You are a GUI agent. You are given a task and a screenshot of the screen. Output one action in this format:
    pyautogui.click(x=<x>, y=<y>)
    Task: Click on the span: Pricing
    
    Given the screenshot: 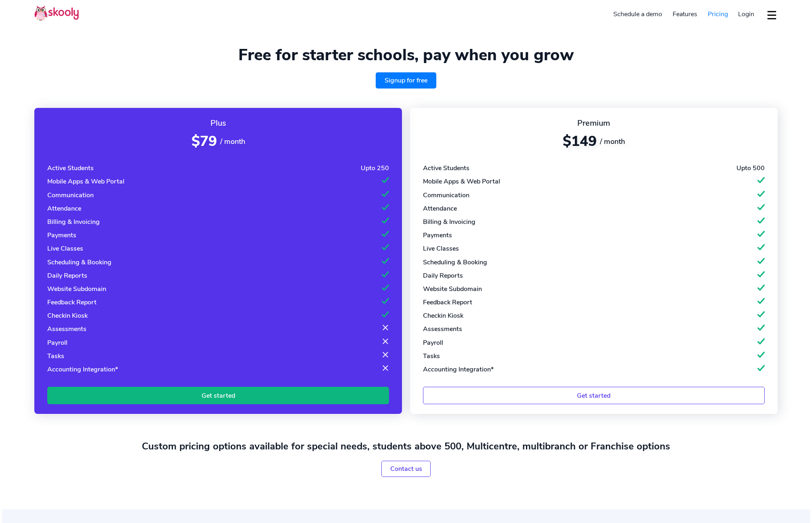 What is the action you would take?
    pyautogui.click(x=718, y=14)
    